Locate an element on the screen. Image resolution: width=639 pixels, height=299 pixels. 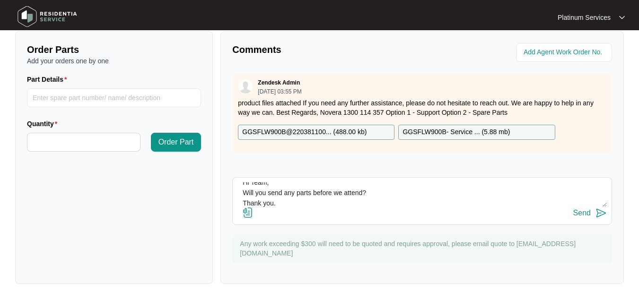
img: send-icon.svg is located at coordinates (601, 213).